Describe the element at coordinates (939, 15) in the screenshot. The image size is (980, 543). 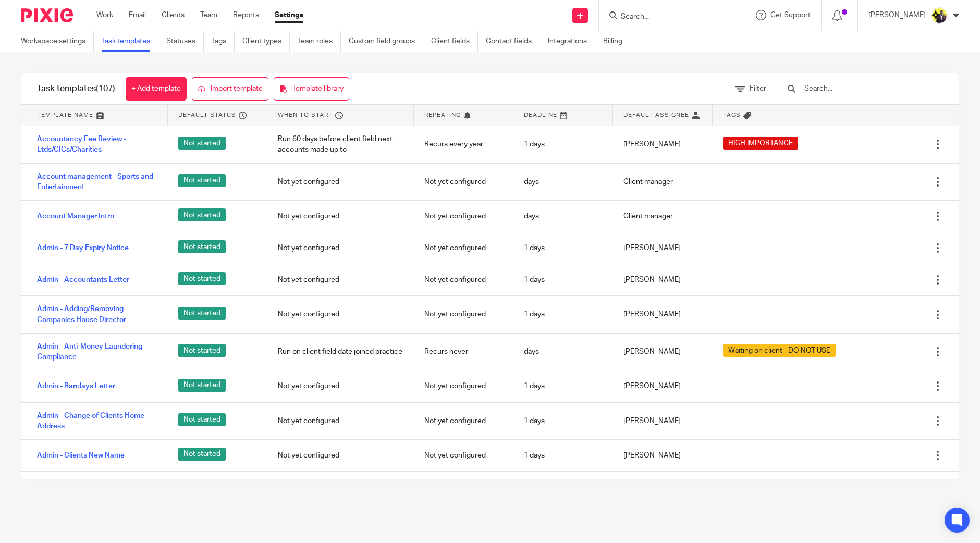
I see `img: Yemi-Starbridge.jpg` at that location.